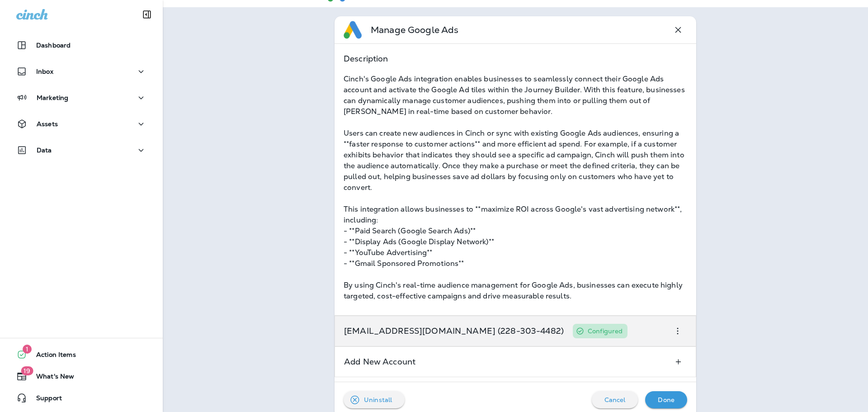  What do you see at coordinates (353, 30) in the screenshot?
I see `img: Google Ads` at bounding box center [353, 30].